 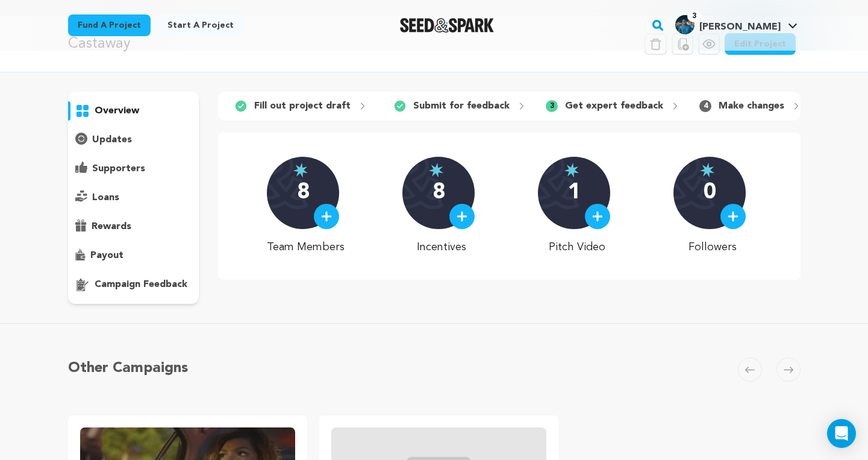 I want to click on button: updates, so click(x=134, y=140).